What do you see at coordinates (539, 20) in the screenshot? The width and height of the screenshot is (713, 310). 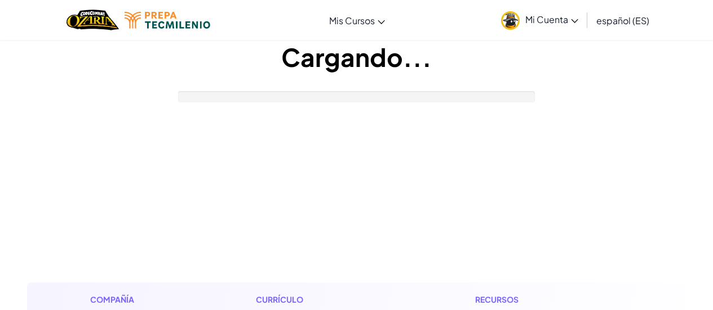 I see `a: Mi Cuenta` at bounding box center [539, 20].